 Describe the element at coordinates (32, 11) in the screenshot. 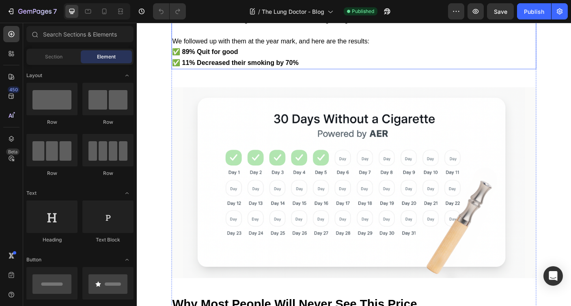

I see `button: 7` at that location.